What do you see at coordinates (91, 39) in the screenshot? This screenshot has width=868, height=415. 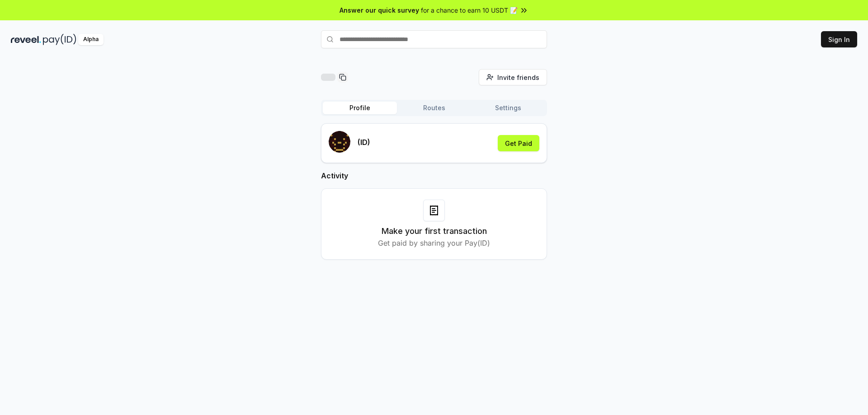 I see `div: Alpha` at bounding box center [91, 39].